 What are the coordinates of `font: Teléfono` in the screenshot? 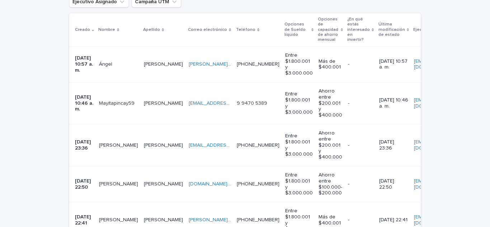 It's located at (246, 30).